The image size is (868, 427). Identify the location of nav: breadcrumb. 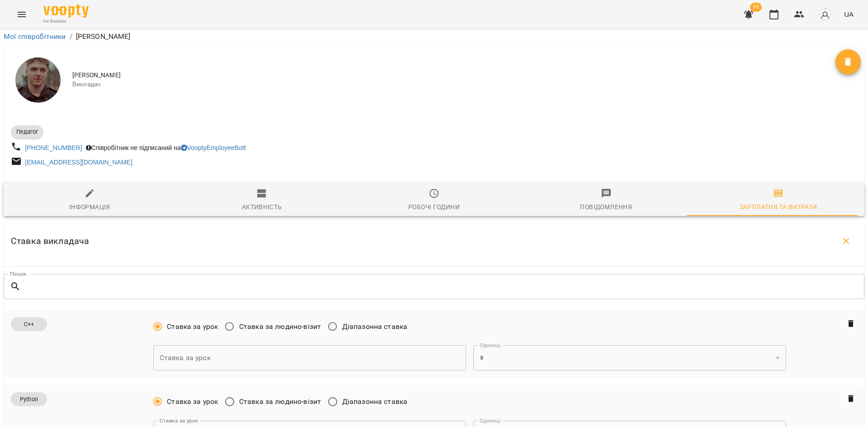
(434, 37).